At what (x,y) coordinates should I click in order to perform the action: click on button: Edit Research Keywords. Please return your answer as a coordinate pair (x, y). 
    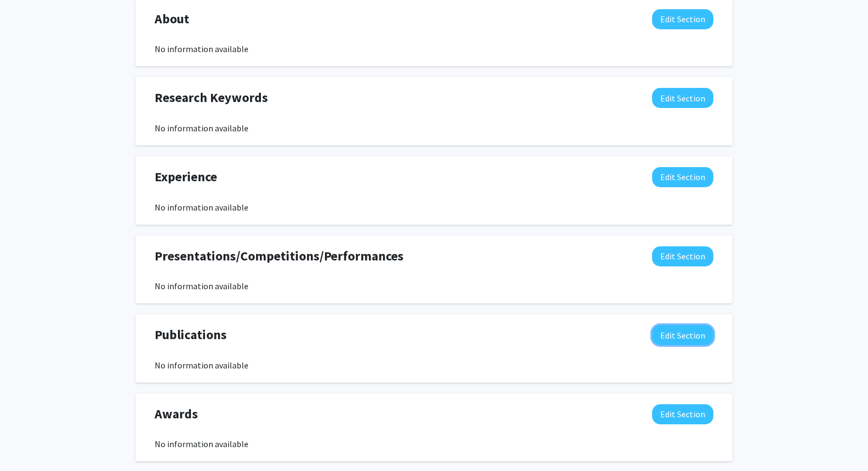
    Looking at the image, I should click on (683, 98).